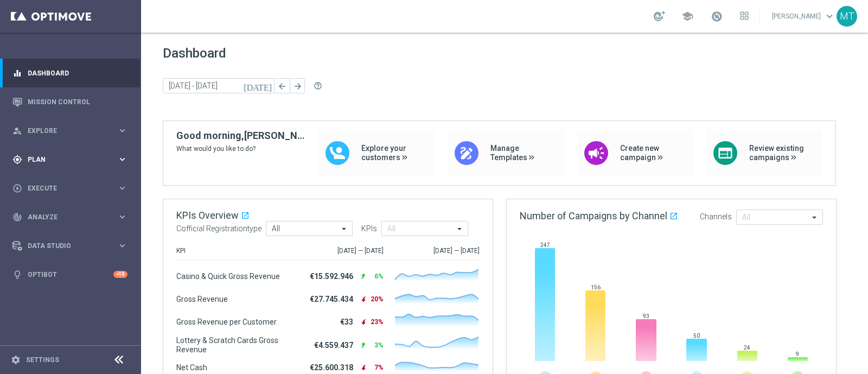 This screenshot has height=374, width=868. Describe the element at coordinates (120, 274) in the screenshot. I see `div: +10` at that location.